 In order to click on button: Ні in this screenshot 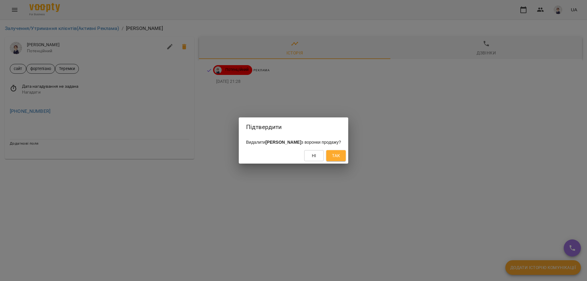, I will do `click(314, 156)`.